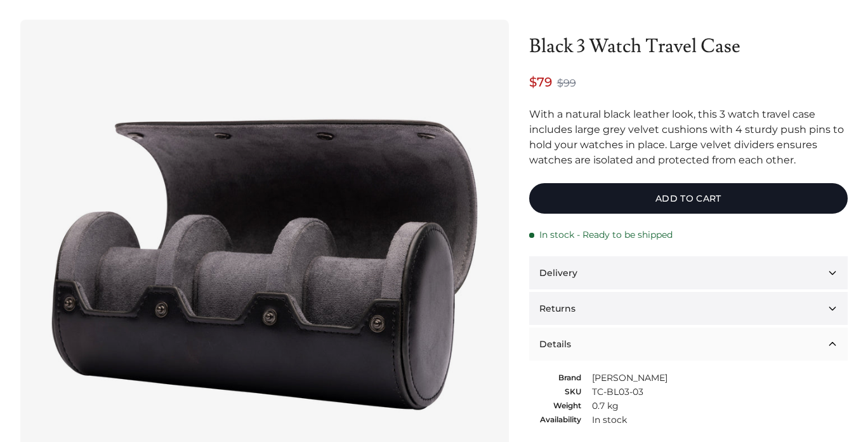 The image size is (868, 442). Describe the element at coordinates (541, 82) in the screenshot. I see `span: $79` at that location.